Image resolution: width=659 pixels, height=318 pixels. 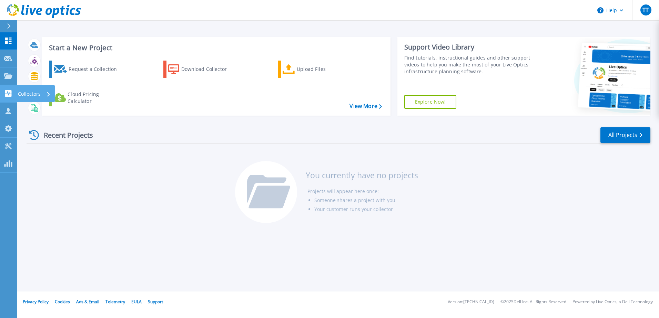 I want to click on a: All Projects, so click(x=625, y=135).